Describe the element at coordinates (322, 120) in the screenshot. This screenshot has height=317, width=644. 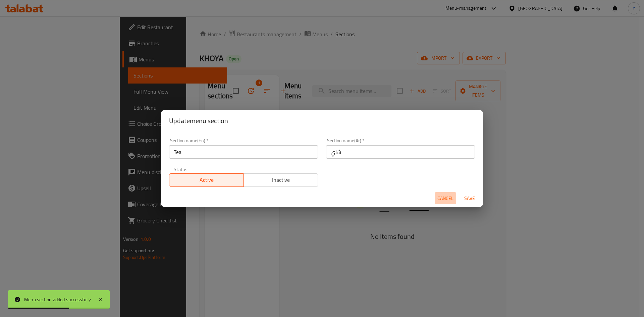
I see `h2: Update menu section` at that location.